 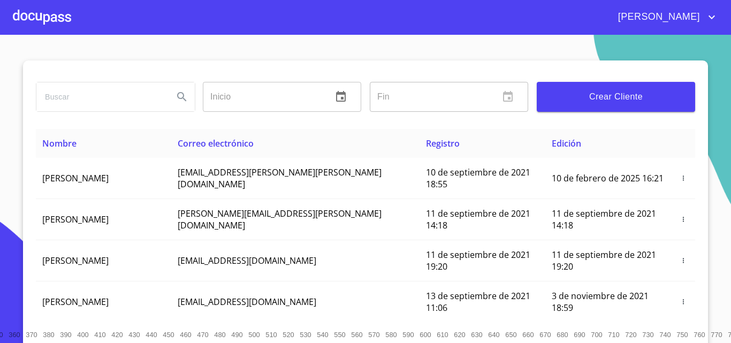 What do you see at coordinates (254, 335) in the screenshot?
I see `span: 500` at bounding box center [254, 335].